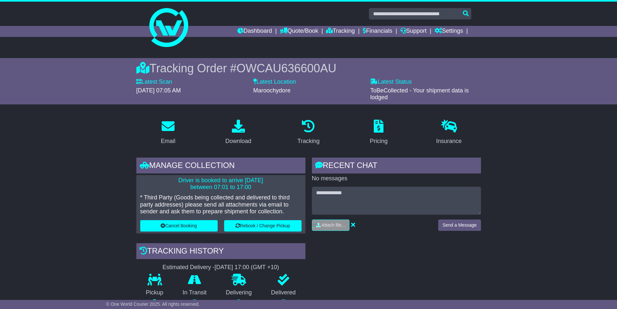 The height and width of the screenshot is (309, 617). Describe the element at coordinates (449, 31) in the screenshot. I see `a: Settings` at that location.